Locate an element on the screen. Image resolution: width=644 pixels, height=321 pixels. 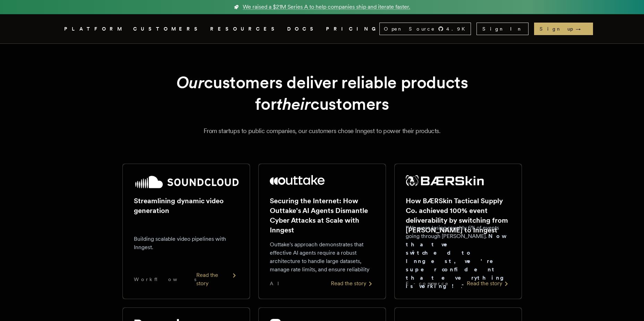
em: Our is located at coordinates (190, 82).